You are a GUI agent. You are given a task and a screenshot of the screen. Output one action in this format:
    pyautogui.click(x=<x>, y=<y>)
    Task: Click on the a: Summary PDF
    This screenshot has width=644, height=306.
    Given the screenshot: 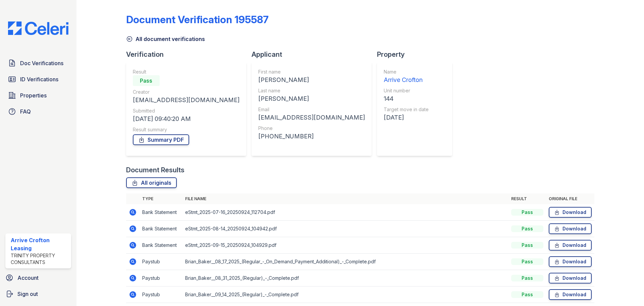 What is the action you would take?
    pyautogui.click(x=161, y=140)
    